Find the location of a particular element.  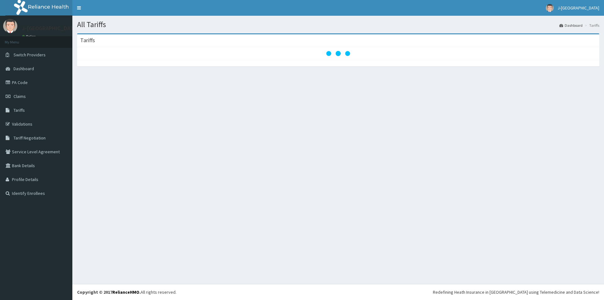

a: Online is located at coordinates (30, 36).